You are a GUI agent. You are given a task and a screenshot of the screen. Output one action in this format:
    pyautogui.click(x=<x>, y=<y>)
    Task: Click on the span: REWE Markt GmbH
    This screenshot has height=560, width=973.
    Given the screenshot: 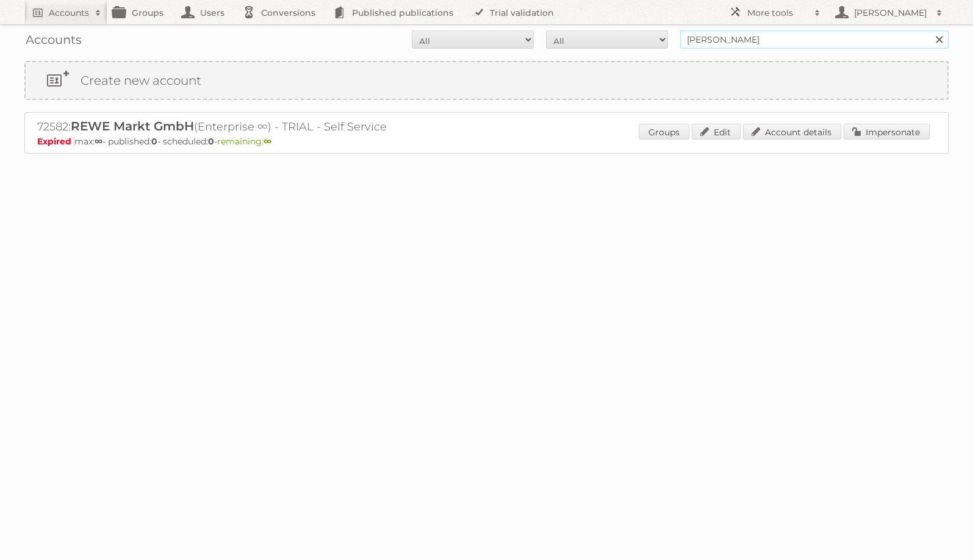 What is the action you would take?
    pyautogui.click(x=133, y=126)
    